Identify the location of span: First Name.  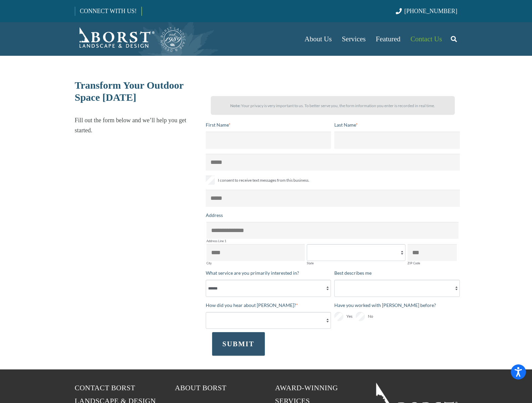
(217, 124).